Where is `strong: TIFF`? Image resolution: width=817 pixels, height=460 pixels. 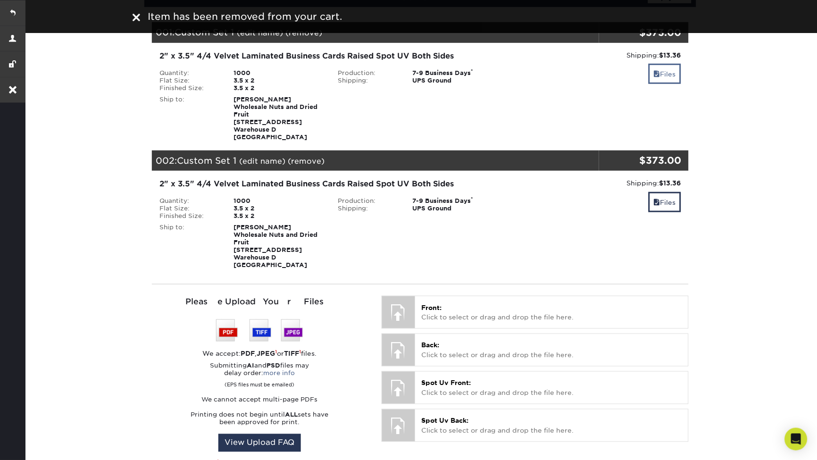 strong: TIFF is located at coordinates (292, 354).